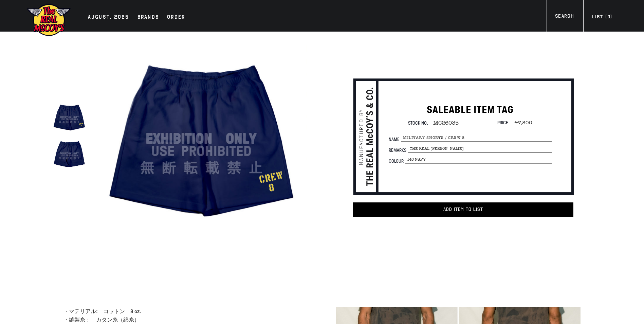 This screenshot has width=644, height=324. I want to click on a: Search, so click(564, 17).